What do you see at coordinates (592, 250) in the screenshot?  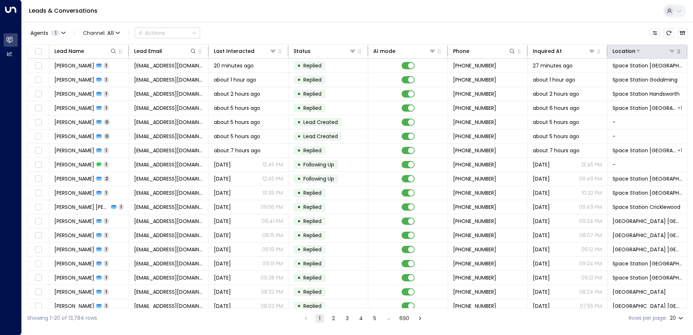 I see `p: 06:12 PM` at bounding box center [592, 250].